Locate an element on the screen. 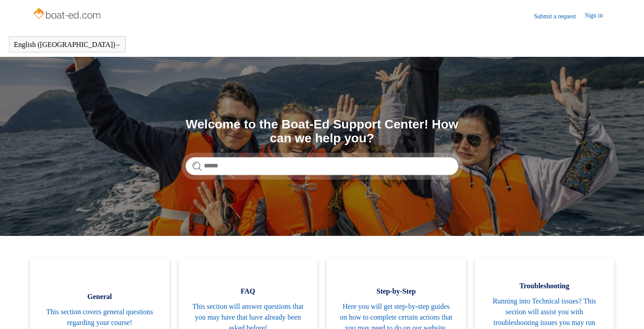  h1: Welcome to the Boat-Ed Support Center! How can we help you? is located at coordinates (322, 131).